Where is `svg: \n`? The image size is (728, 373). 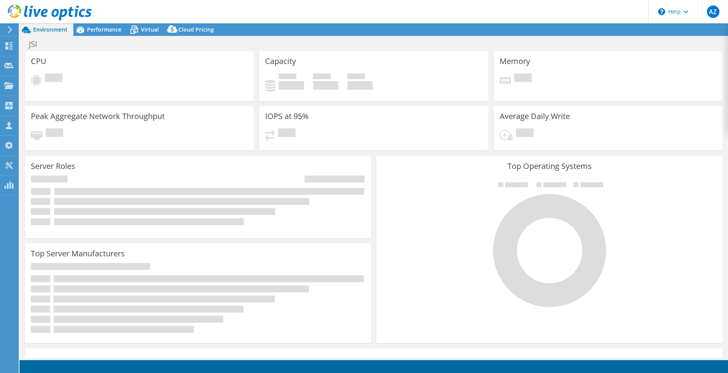 svg: \n is located at coordinates (661, 12).